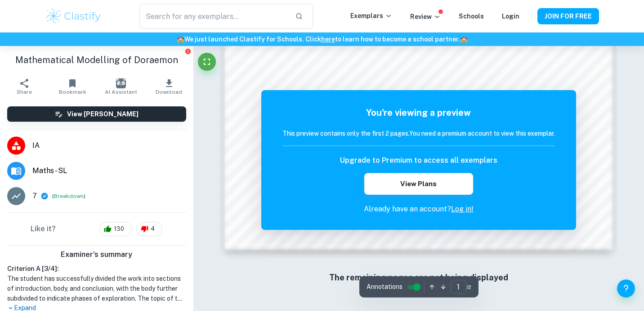 Image resolution: width=644 pixels, height=311 pixels. What do you see at coordinates (568, 16) in the screenshot?
I see `a: JOIN FOR FREE` at bounding box center [568, 16].